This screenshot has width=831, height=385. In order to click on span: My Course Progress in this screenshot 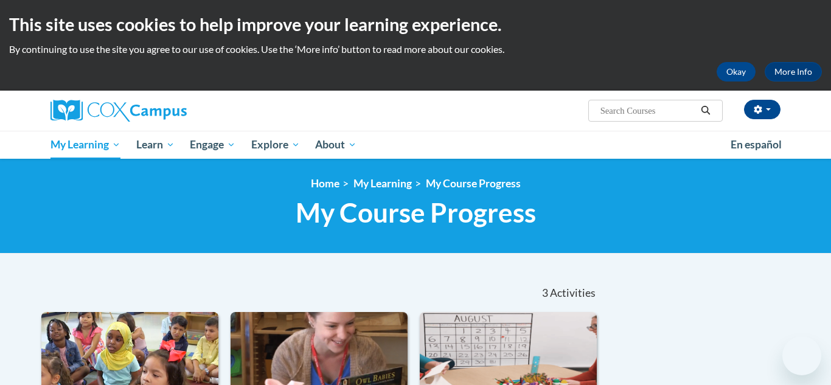, I will do `click(416, 212)`.